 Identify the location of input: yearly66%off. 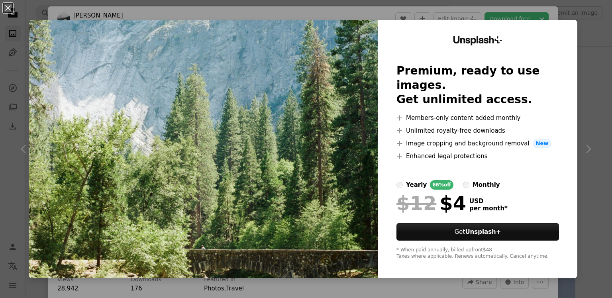
(400, 185).